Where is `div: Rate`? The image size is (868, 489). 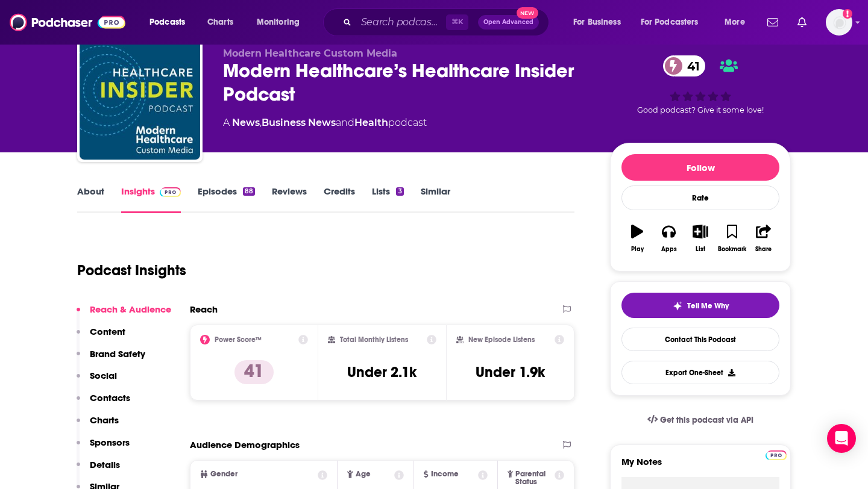
div: Rate is located at coordinates (700, 198).